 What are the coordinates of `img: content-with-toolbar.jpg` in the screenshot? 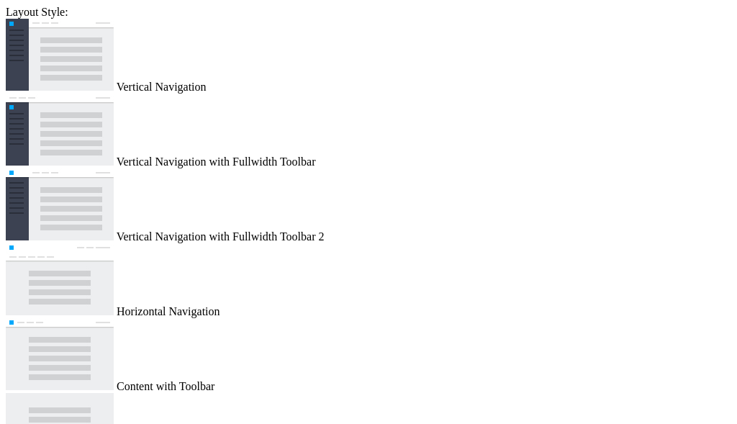 It's located at (60, 354).